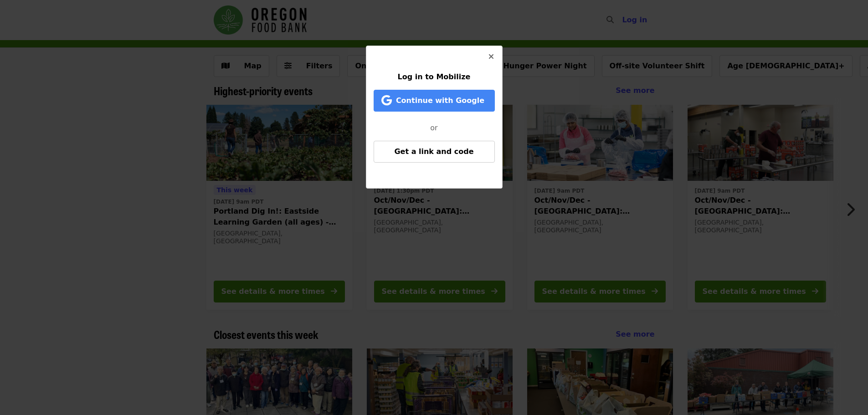  Describe the element at coordinates (491, 57) in the screenshot. I see `button: Close` at that location.